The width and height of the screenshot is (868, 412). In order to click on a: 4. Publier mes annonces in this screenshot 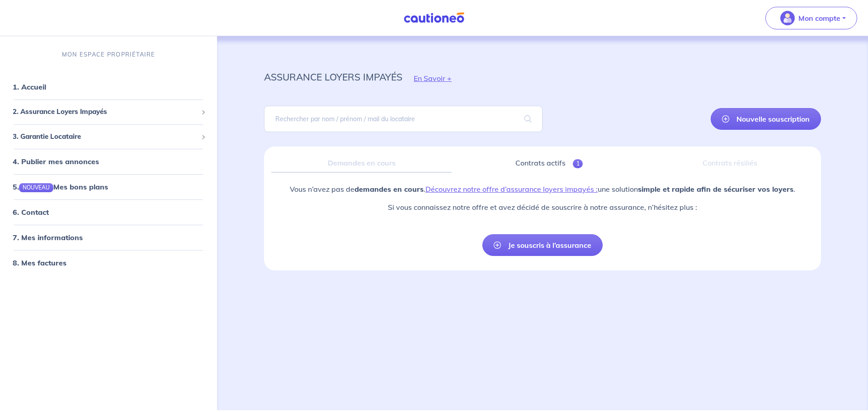, I will do `click(55, 161)`.